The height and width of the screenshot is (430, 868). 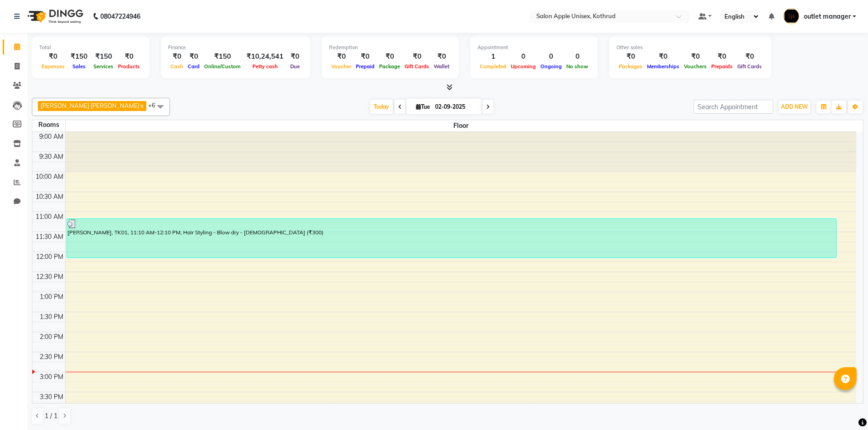 I want to click on span: Tue, so click(x=423, y=107).